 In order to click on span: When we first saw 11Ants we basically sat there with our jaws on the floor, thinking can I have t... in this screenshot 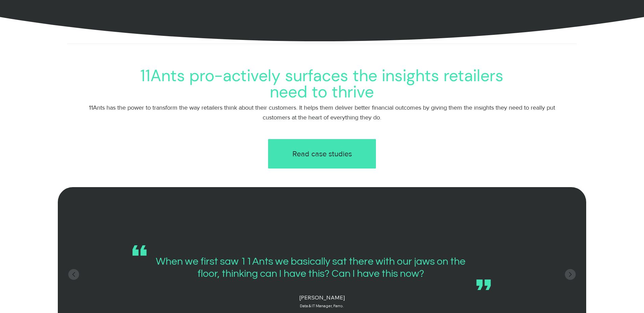, I will do `click(311, 268)`.